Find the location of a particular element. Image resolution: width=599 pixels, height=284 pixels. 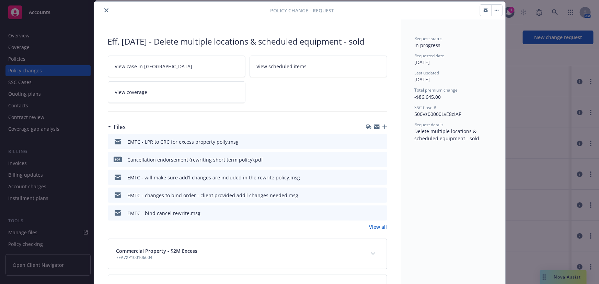

span: In progress is located at coordinates (428, 45).